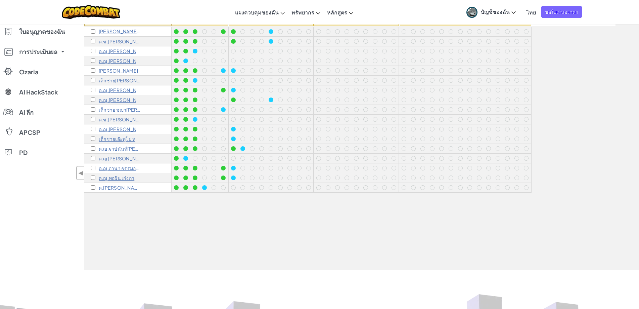  Describe the element at coordinates (561, 12) in the screenshot. I see `span: ขอใบเสนอราคา` at that location.